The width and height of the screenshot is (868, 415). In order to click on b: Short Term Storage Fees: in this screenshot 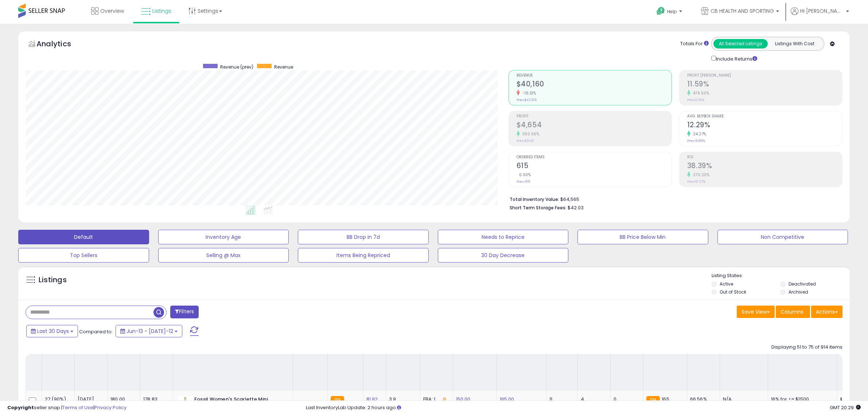, I will do `click(538, 207)`.